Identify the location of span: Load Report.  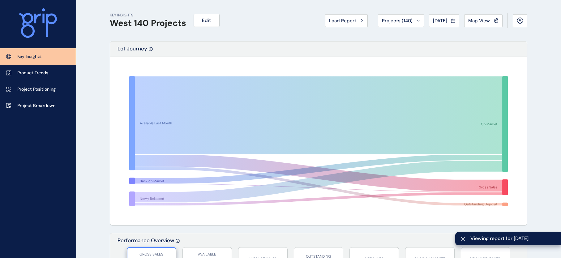
(343, 21).